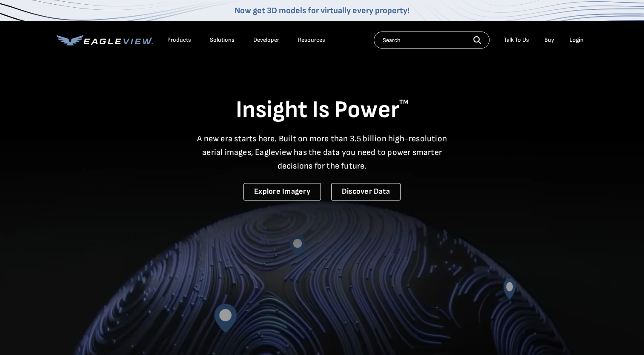 The width and height of the screenshot is (644, 355). I want to click on a: Discover Data, so click(366, 192).